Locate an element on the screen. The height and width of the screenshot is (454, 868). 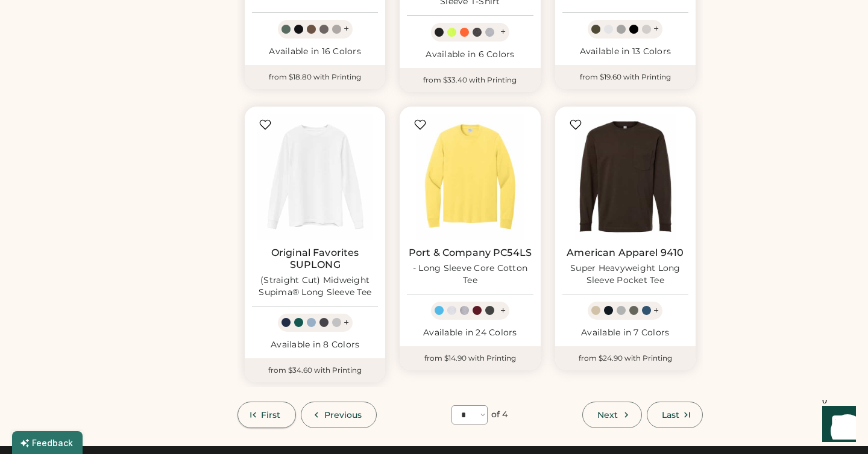
div: Available in 24 Colors is located at coordinates (470, 333).